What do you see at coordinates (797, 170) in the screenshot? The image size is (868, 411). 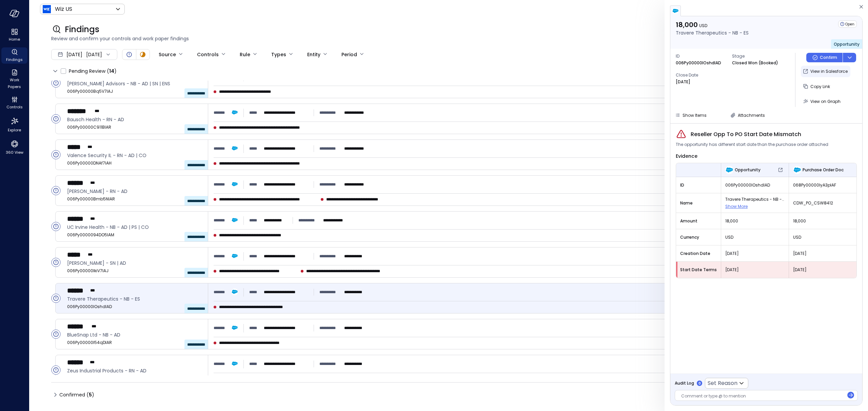 I see `img: Purchase Order Doc` at bounding box center [797, 170].